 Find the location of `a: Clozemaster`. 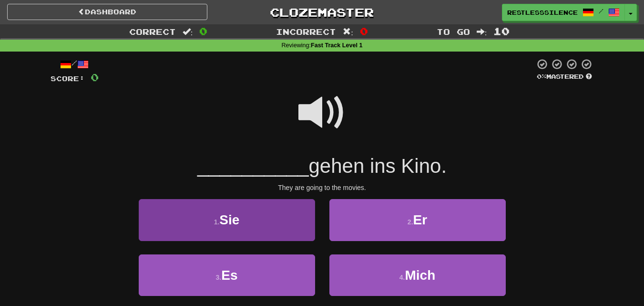

a: Clozemaster is located at coordinates (322, 12).